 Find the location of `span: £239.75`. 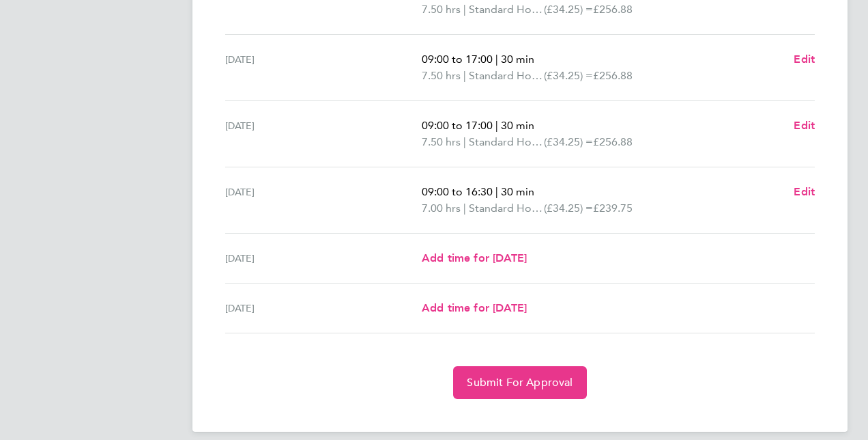

span: £239.75 is located at coordinates (613, 208).